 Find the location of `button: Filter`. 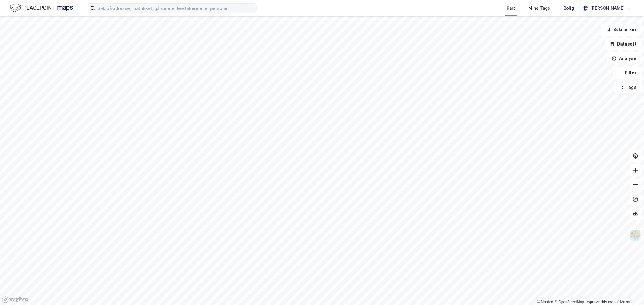

button: Filter is located at coordinates (627, 73).